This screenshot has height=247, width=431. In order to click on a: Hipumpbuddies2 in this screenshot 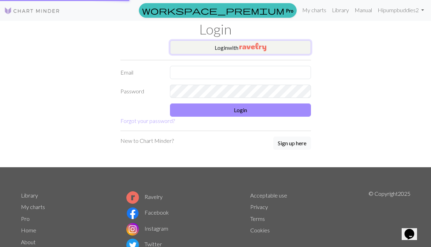, I will do `click(400, 10)`.